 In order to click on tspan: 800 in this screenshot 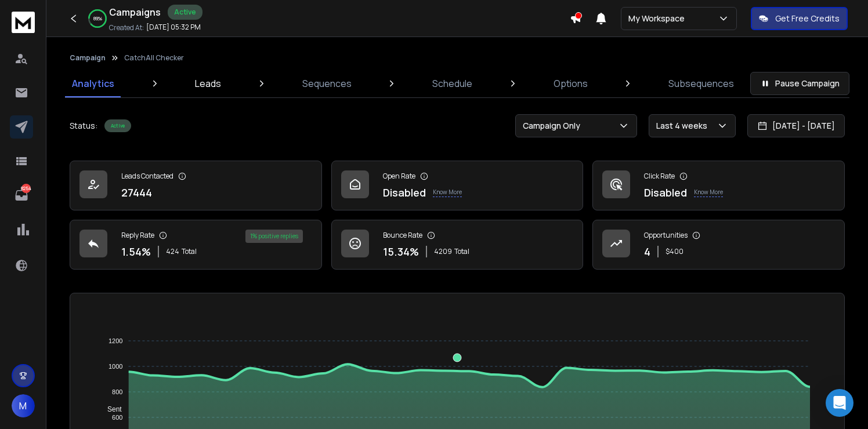, I will do `click(117, 392)`.